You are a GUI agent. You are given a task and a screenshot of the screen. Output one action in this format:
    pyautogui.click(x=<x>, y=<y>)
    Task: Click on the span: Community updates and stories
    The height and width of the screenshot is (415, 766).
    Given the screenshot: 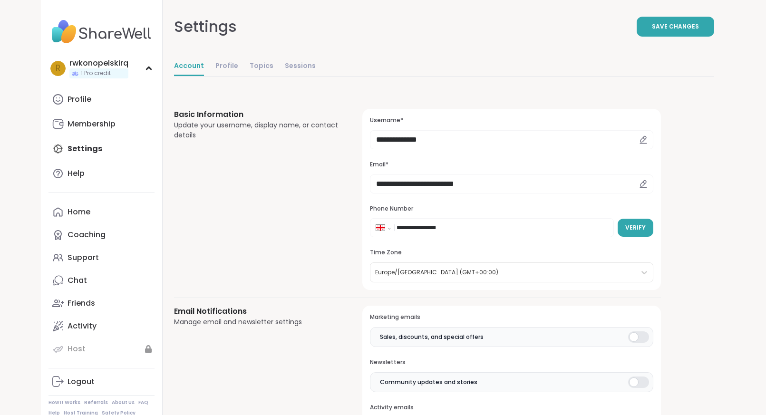 What is the action you would take?
    pyautogui.click(x=428, y=382)
    